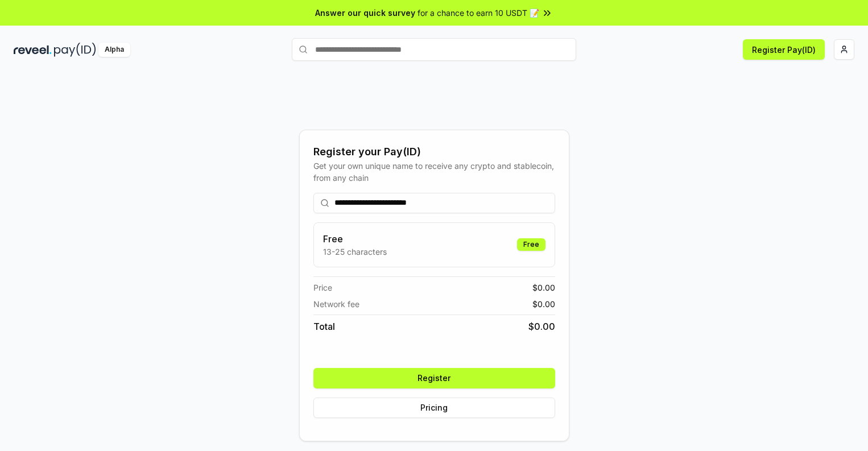  Describe the element at coordinates (355, 239) in the screenshot. I see `h3: Free` at that location.